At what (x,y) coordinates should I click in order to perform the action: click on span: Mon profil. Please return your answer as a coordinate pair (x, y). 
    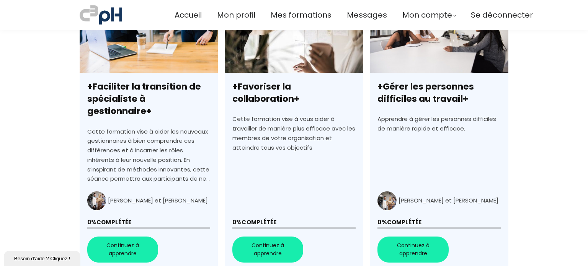
    Looking at the image, I should click on (236, 15).